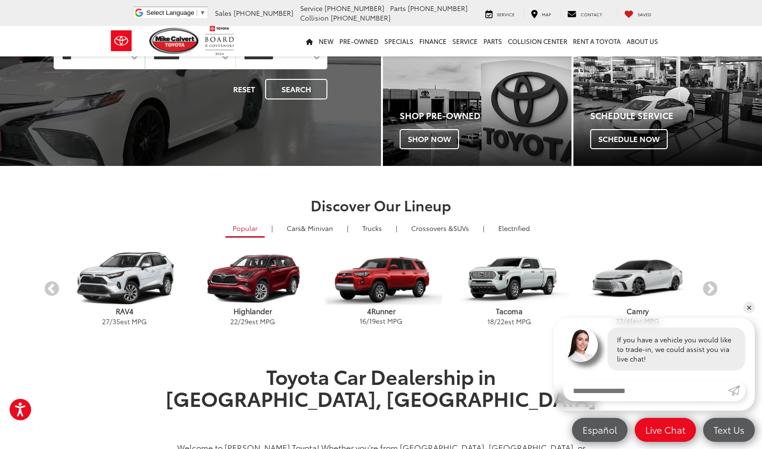  I want to click on p: Tacoma, so click(509, 311).